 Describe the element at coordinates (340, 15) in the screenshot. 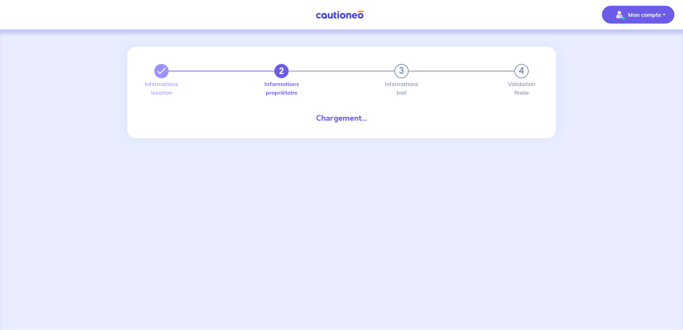

I see `img: Cautioneo` at that location.